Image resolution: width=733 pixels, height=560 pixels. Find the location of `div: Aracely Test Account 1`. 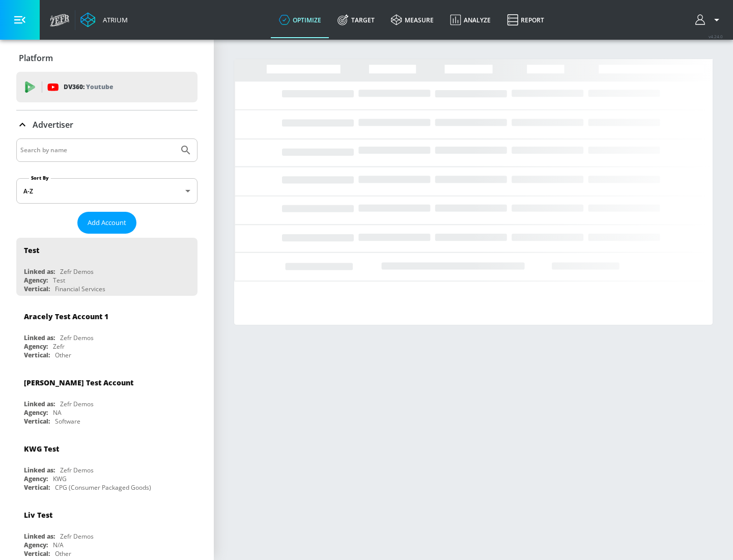

div: Aracely Test Account 1 is located at coordinates (66, 316).